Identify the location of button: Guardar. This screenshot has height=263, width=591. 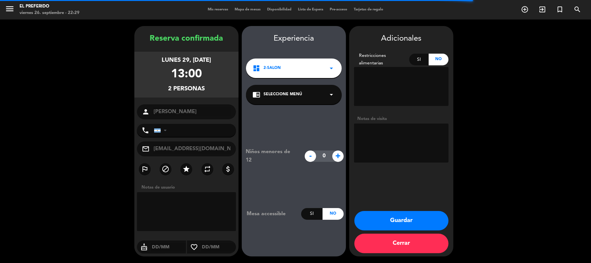
(402, 220).